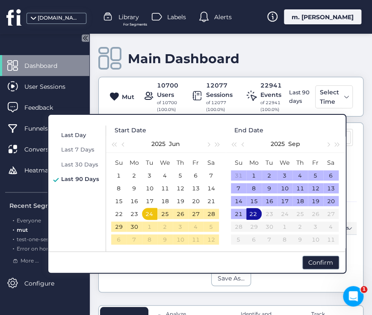 This screenshot has height=315, width=372. I want to click on button: Last year (Control + left), so click(114, 144).